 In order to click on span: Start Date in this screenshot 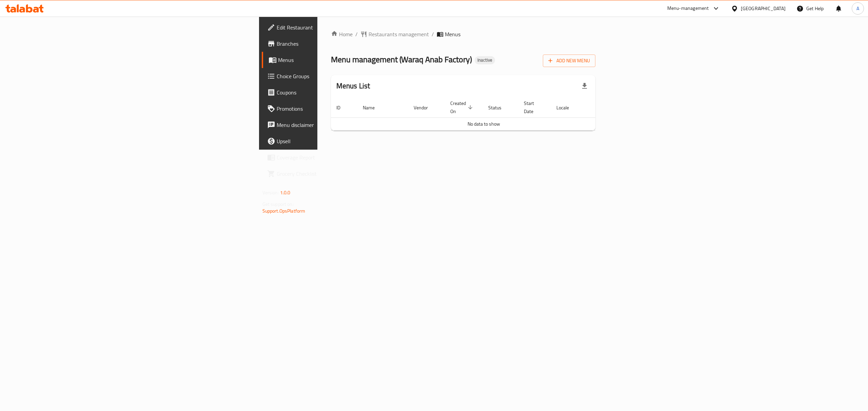, I will do `click(533, 107)`.